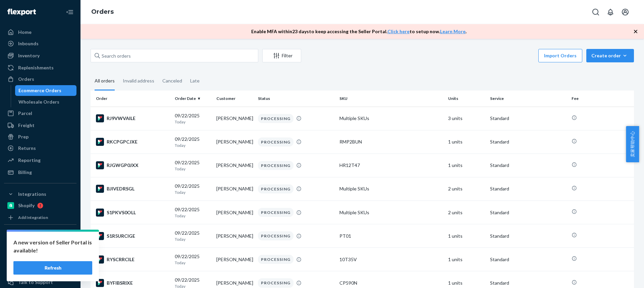 The height and width of the screenshot is (288, 644). Describe the element at coordinates (26, 79) in the screenshot. I see `div: Orders` at that location.